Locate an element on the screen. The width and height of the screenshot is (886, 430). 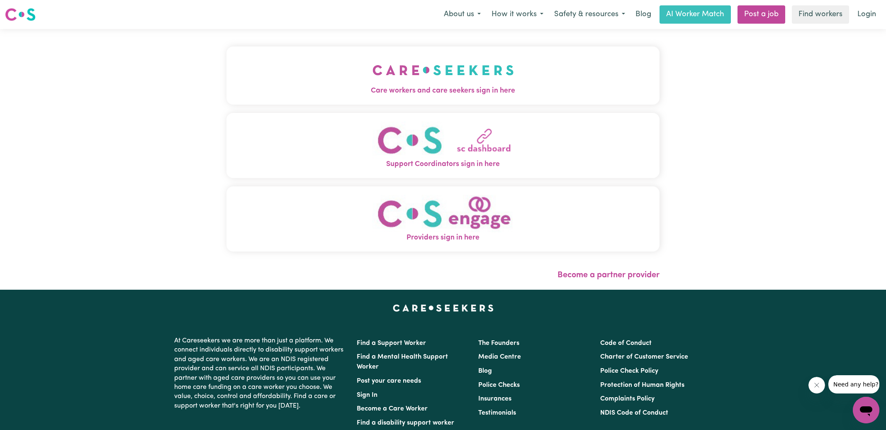
button: Safety & resources is located at coordinates (589, 15).